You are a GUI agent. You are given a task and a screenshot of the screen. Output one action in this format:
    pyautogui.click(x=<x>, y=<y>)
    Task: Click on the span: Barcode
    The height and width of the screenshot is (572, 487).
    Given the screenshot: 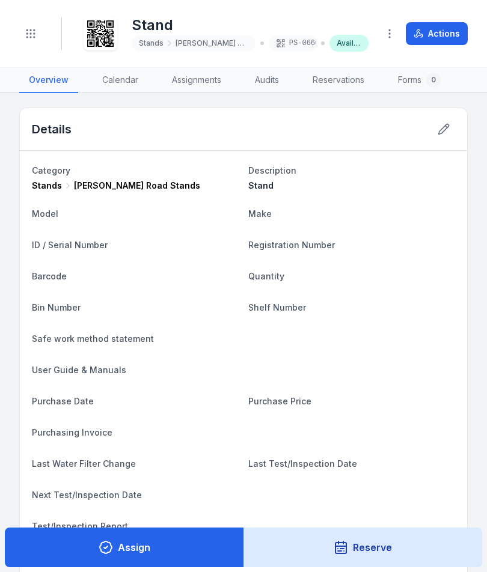 What is the action you would take?
    pyautogui.click(x=49, y=276)
    